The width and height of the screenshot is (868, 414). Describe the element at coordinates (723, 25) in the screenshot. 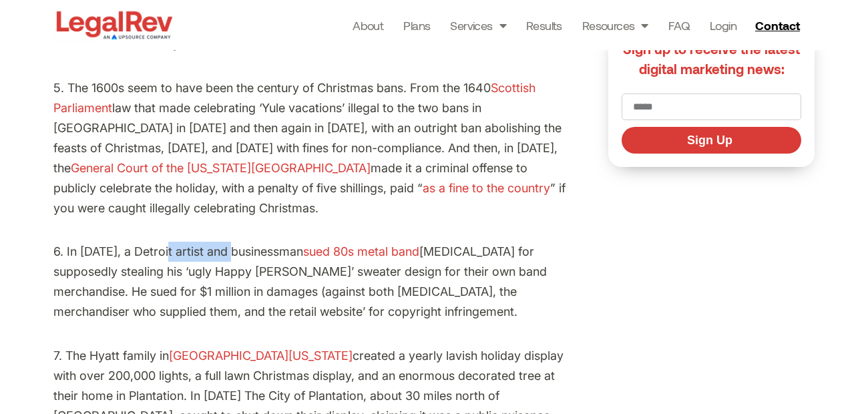

I see `a: Login` at that location.